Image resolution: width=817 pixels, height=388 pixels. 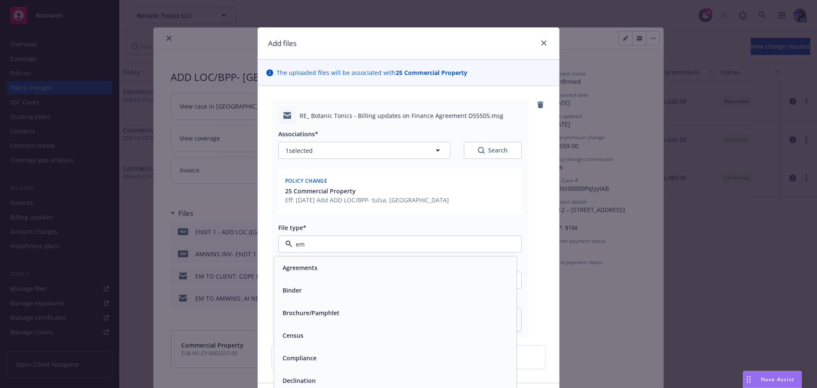 I want to click on button: Nova Assist, so click(x=772, y=379).